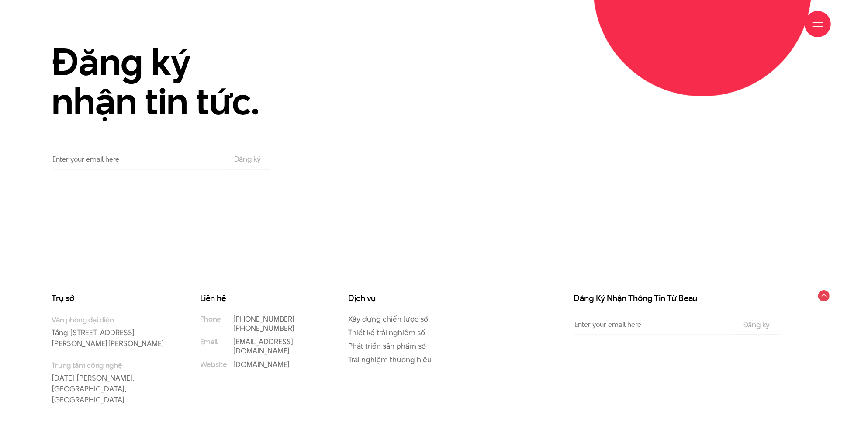  Describe the element at coordinates (676, 299) in the screenshot. I see `h3: Đăng Ký Nhận Thông Tin Từ Beau` at that location.